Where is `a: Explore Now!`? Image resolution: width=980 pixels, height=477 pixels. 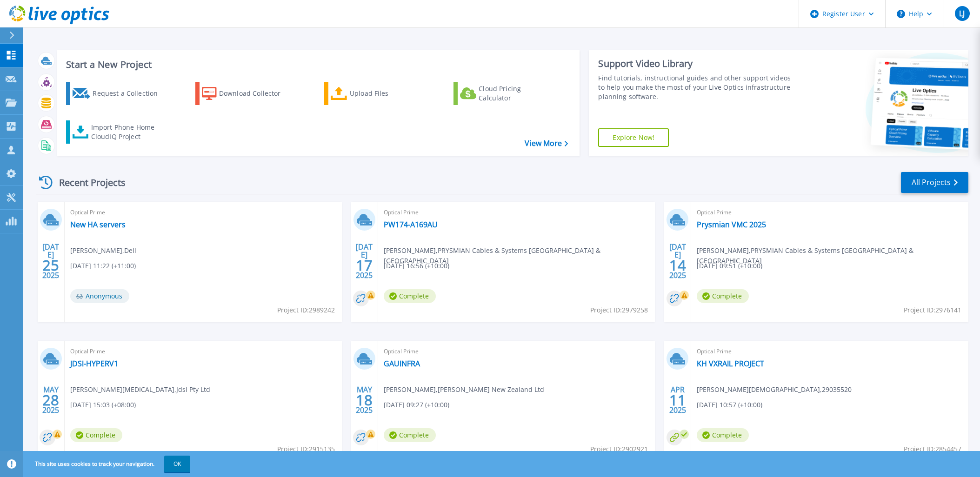
a: Explore Now! is located at coordinates (634, 138).